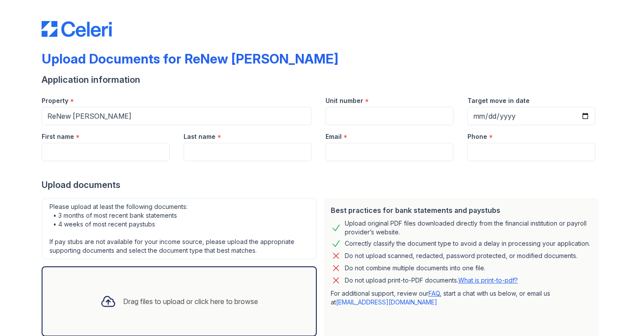  I want to click on label: Property, so click(54, 100).